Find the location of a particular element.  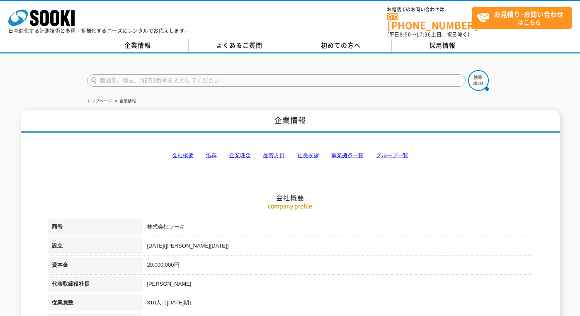

p: company profile is located at coordinates (290, 206).